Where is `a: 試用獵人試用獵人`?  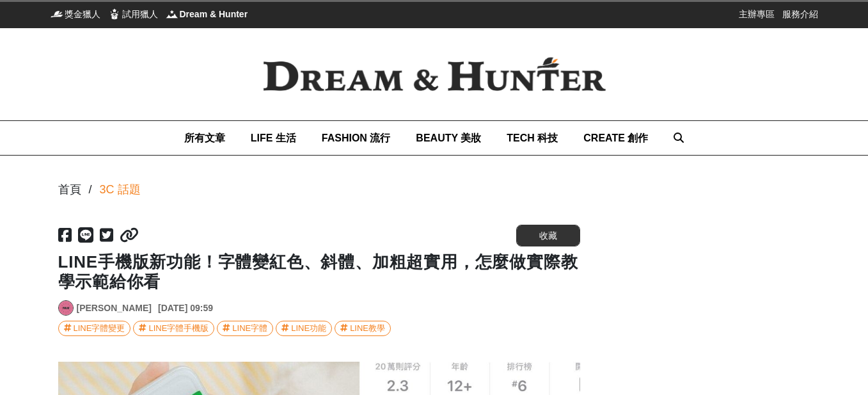 a: 試用獵人試用獵人 is located at coordinates (133, 14).